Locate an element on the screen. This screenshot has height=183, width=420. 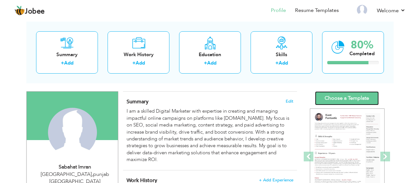
a: Welcome is located at coordinates (391, 11).